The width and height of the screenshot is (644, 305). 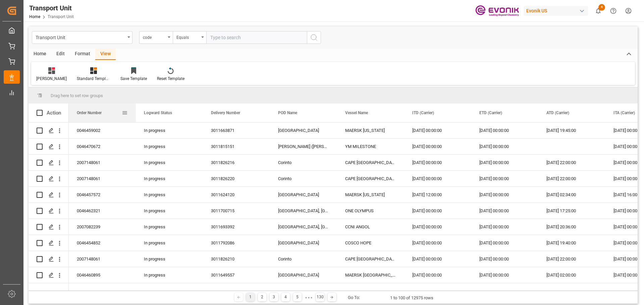 I want to click on span: ITA (Carrier), so click(x=624, y=113).